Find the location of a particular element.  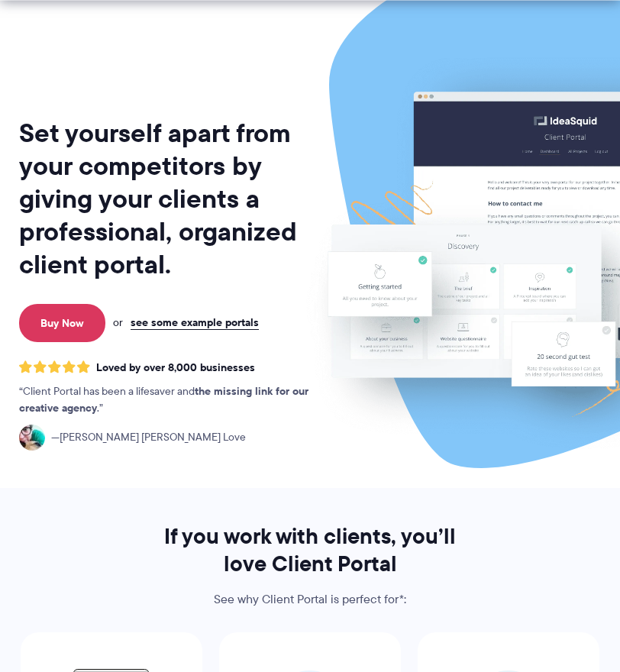

a: Buy Now is located at coordinates (62, 323).